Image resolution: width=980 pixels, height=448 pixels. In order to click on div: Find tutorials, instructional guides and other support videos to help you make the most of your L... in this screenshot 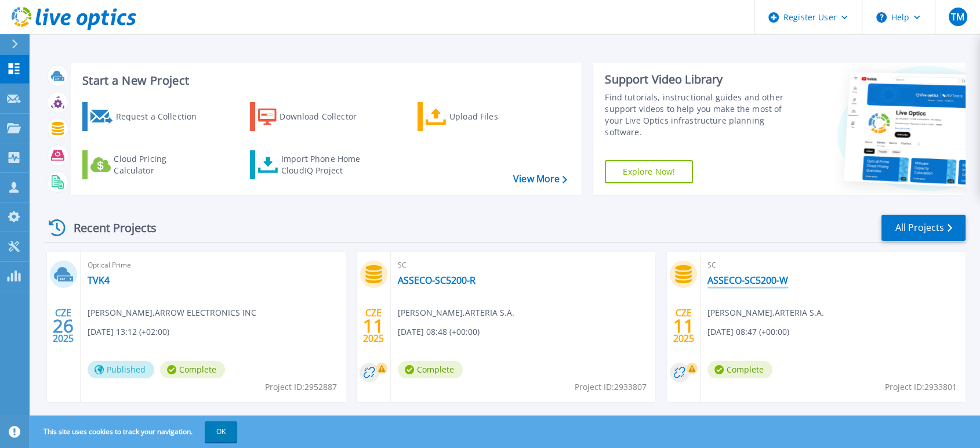, I will do `click(699, 115)`.